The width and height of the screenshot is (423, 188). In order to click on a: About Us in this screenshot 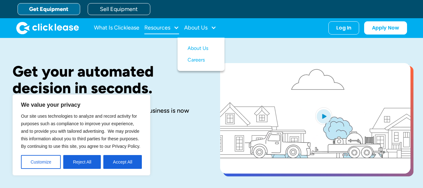, I will do `click(201, 48)`.